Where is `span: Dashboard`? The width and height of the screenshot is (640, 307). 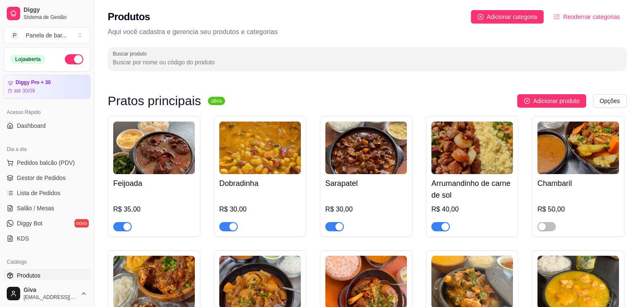
span: Dashboard is located at coordinates (31, 126).